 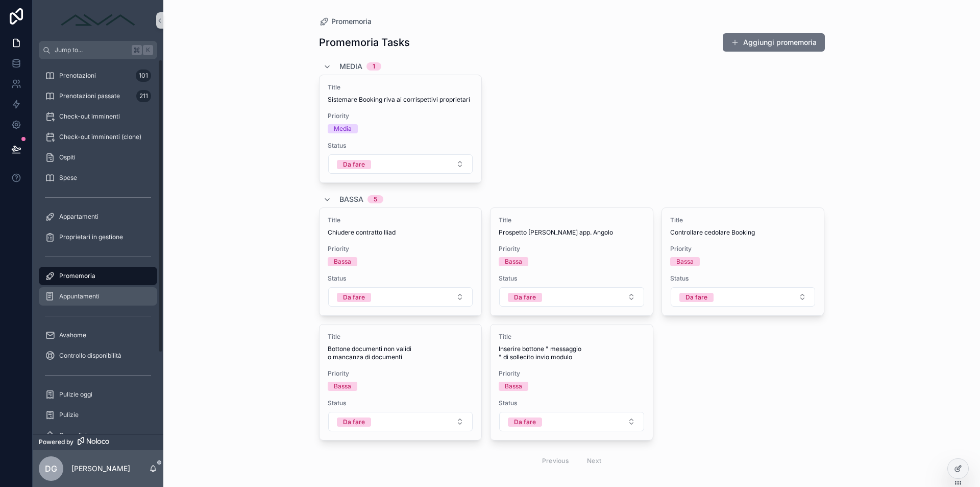 I want to click on a: Aggiungi promemoria, so click(x=774, y=42).